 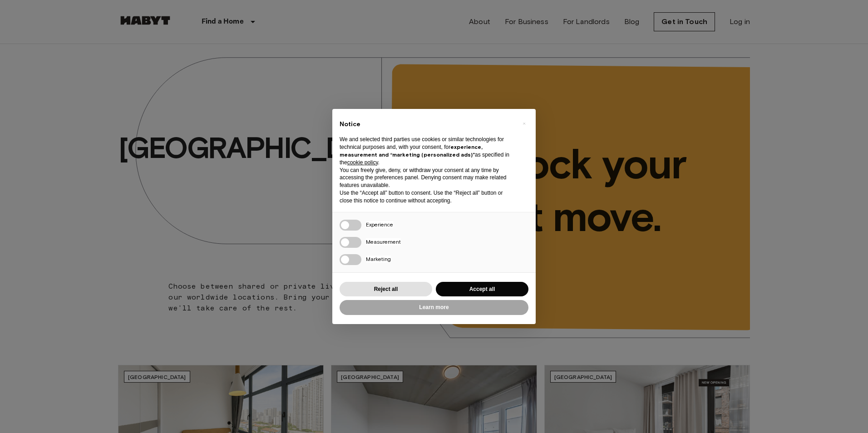 What do you see at coordinates (482, 289) in the screenshot?
I see `button: Accept all` at bounding box center [482, 289].